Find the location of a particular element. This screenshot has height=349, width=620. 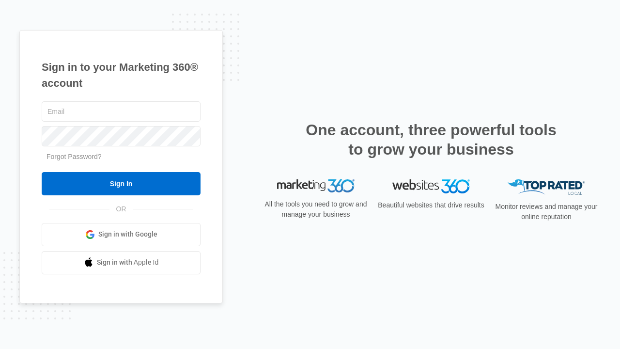

p: All the tools you need to grow and manage your business is located at coordinates (316, 209).